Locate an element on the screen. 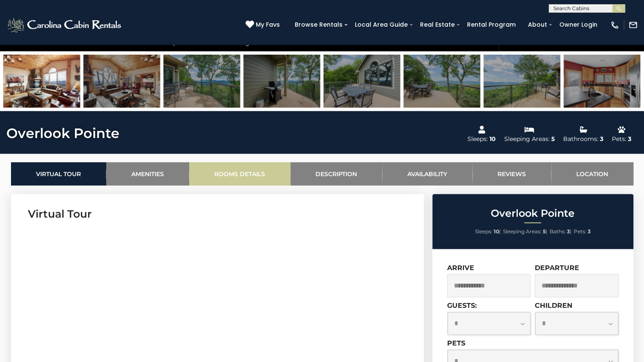  strong: 5 is located at coordinates (544, 231).